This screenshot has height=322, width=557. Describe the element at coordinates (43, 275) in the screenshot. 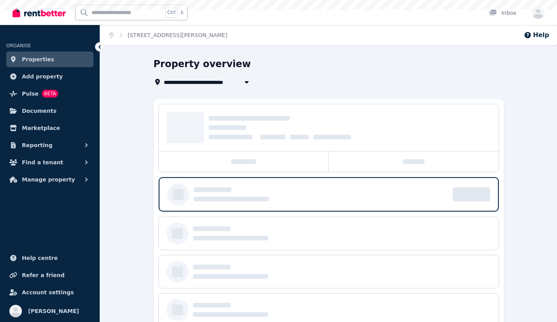

I see `span: Refer a friend` at that location.